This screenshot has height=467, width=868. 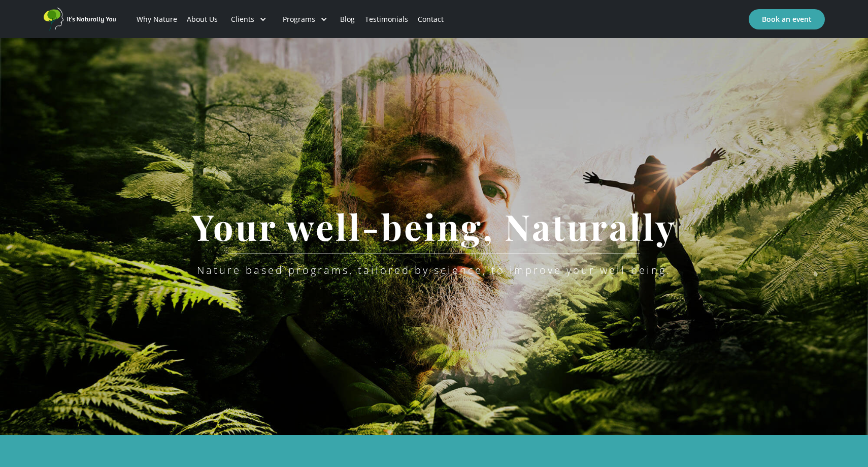 I want to click on a: Testimonials, so click(x=386, y=20).